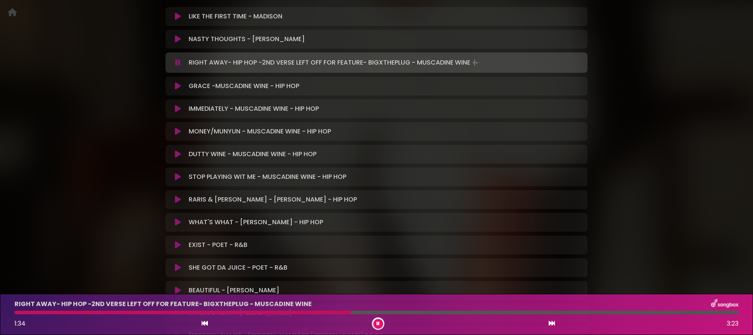  What do you see at coordinates (20, 324) in the screenshot?
I see `span: 1:34` at bounding box center [20, 324].